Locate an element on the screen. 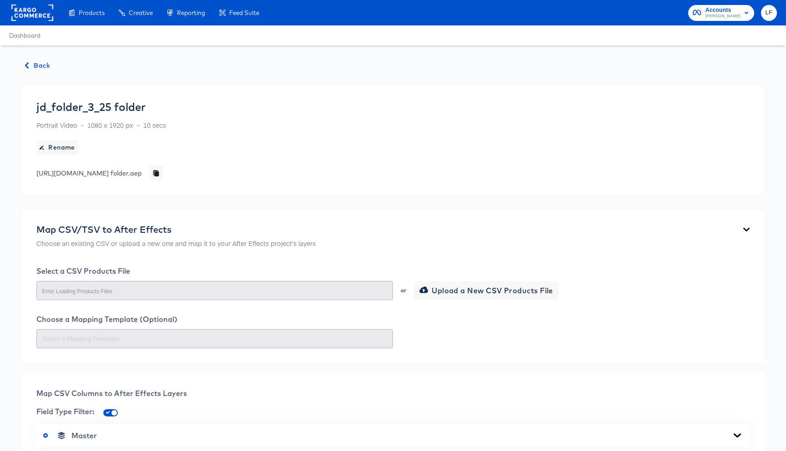 This screenshot has width=786, height=451. button: LF is located at coordinates (769, 13).